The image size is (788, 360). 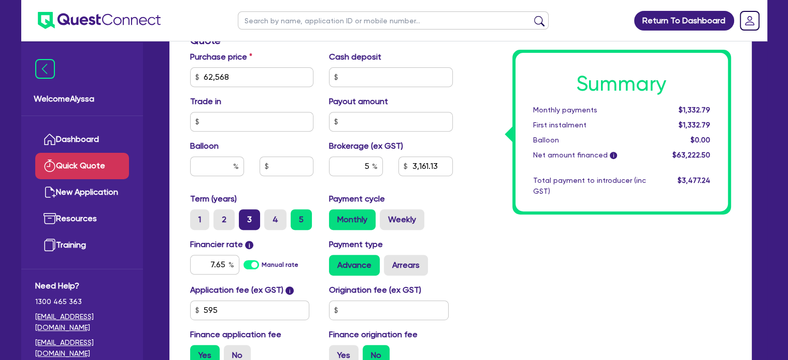 What do you see at coordinates (621, 84) in the screenshot?
I see `h1: Summary` at bounding box center [621, 84].